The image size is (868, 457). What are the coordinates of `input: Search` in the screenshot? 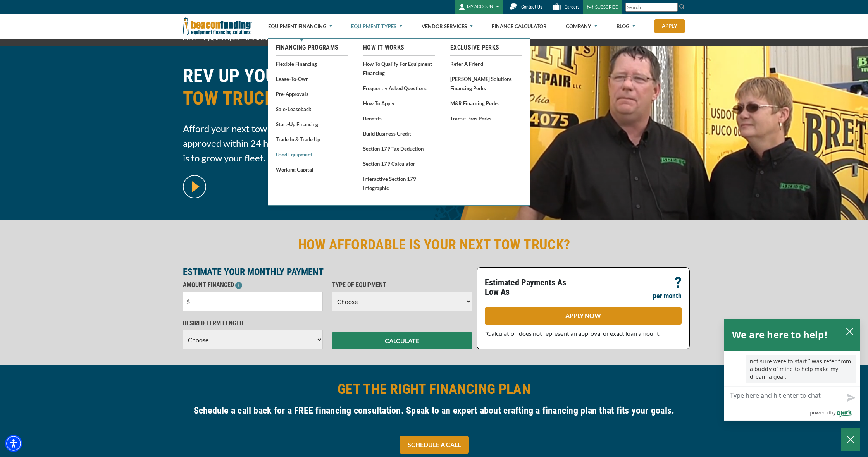 It's located at (651, 7).